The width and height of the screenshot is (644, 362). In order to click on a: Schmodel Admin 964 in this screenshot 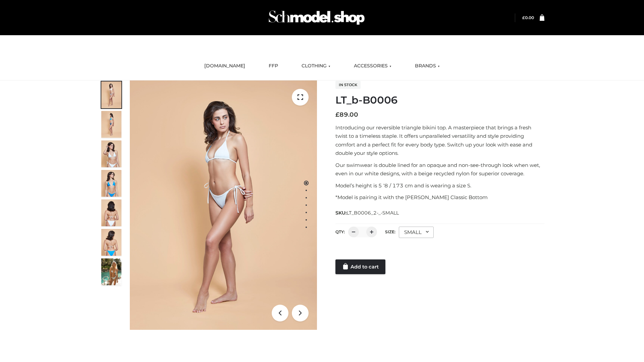, I will do `click(317, 18)`.